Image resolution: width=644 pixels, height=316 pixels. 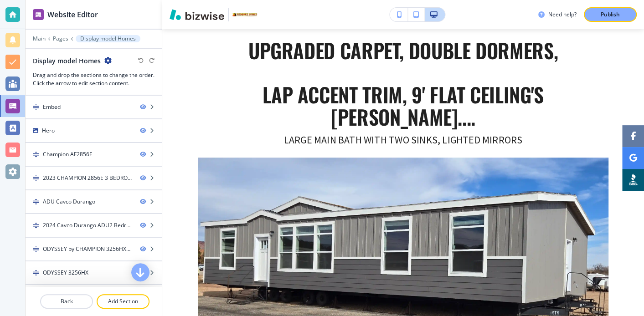 I want to click on button: Pages, so click(x=60, y=38).